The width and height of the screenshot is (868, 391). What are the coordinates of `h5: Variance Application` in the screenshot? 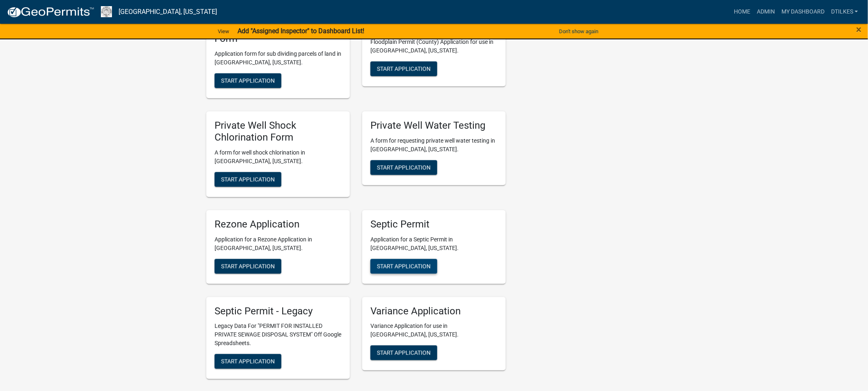 It's located at (434, 311).